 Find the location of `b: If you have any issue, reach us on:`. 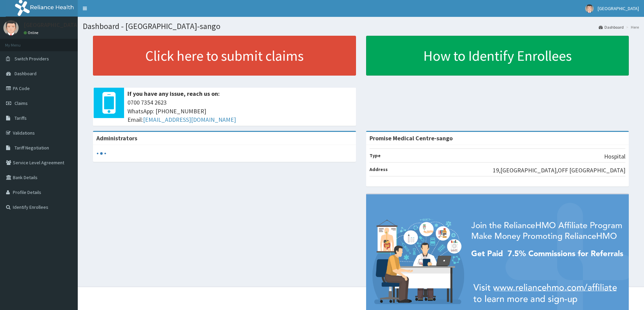

b: If you have any issue, reach us on: is located at coordinates (174, 93).